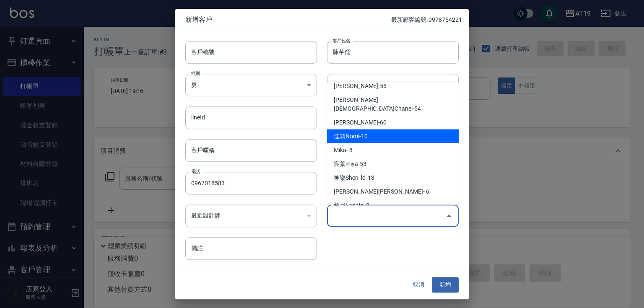 The height and width of the screenshot is (308, 644). Describe the element at coordinates (393, 150) in the screenshot. I see `li: Mika- 8` at that location.